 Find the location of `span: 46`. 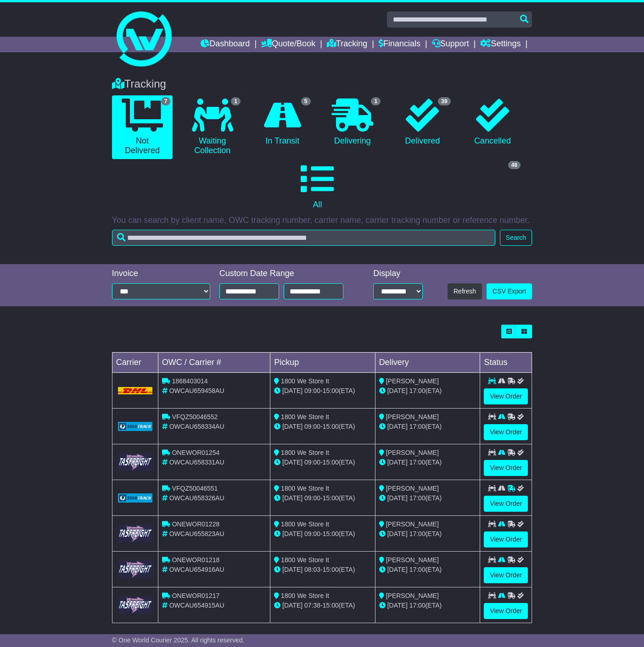

span: 46 is located at coordinates (514, 165).